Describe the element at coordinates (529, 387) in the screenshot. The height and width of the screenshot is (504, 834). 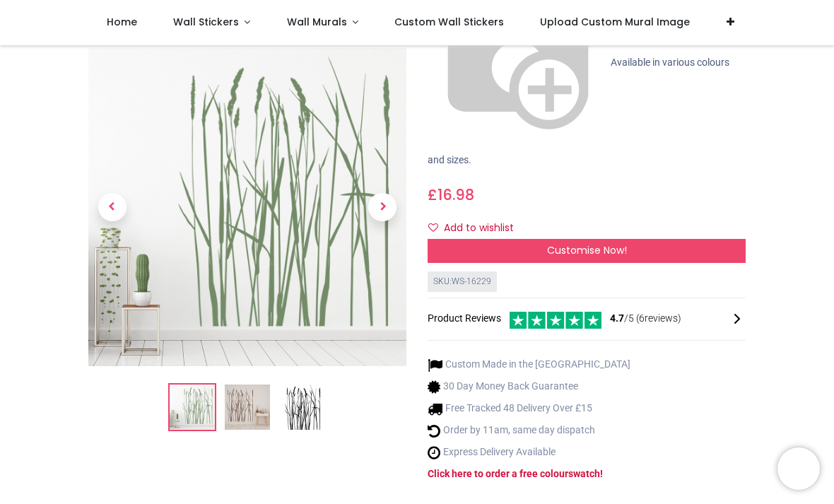
I see `li: 30 Day Money Back Guarantee` at that location.